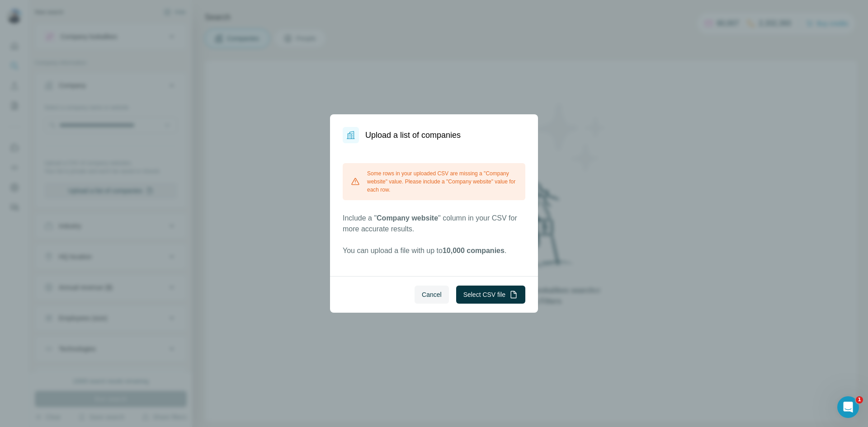 The image size is (868, 427). What do you see at coordinates (432, 295) in the screenshot?
I see `button: Cancel` at bounding box center [432, 295].